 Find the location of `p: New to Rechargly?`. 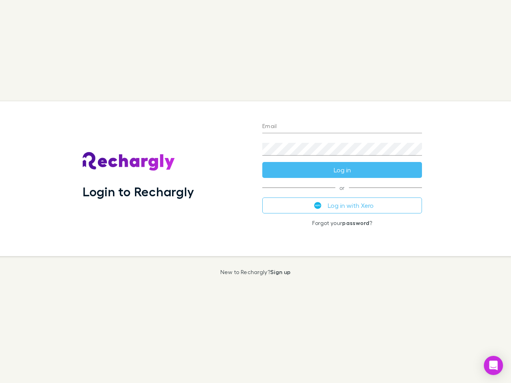

p: New to Rechargly? is located at coordinates (256, 272).